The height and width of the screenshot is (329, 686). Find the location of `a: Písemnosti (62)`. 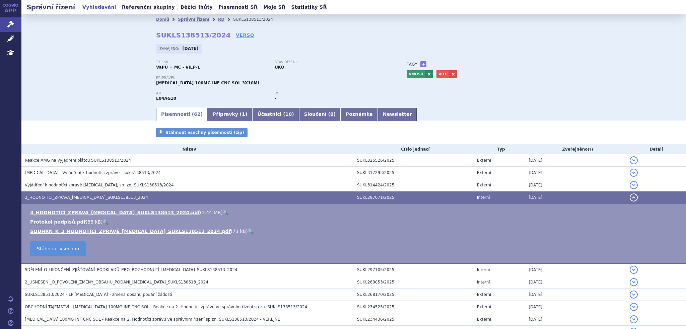

a: Písemnosti (62) is located at coordinates (182, 115).